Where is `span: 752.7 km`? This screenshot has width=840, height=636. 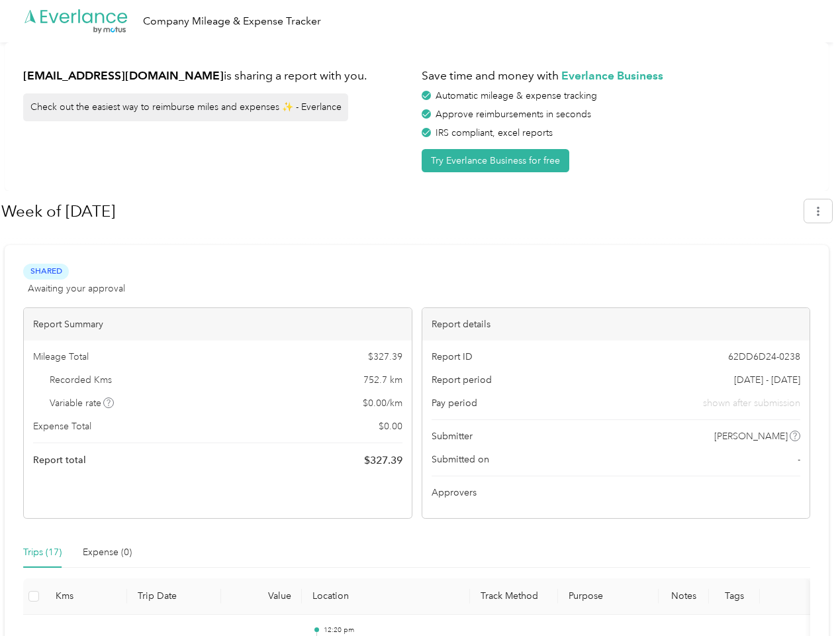
span: 752.7 km is located at coordinates (382, 380).